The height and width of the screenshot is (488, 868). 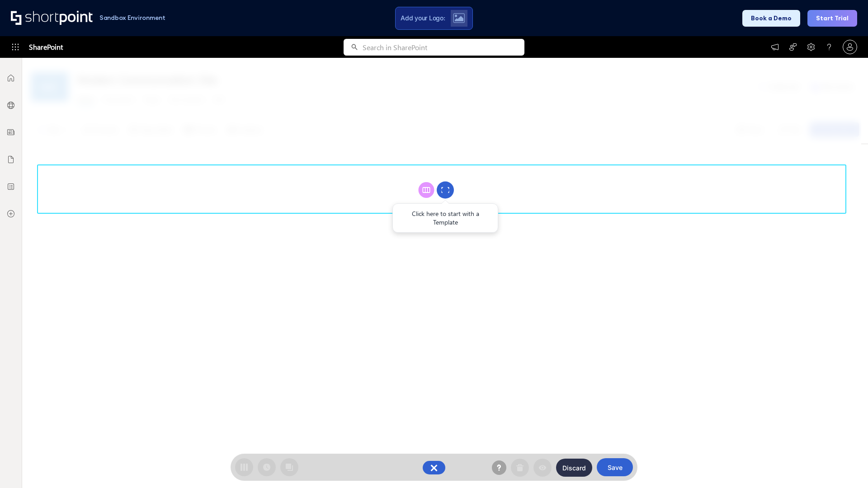 I want to click on button: Start Trial, so click(x=833, y=18).